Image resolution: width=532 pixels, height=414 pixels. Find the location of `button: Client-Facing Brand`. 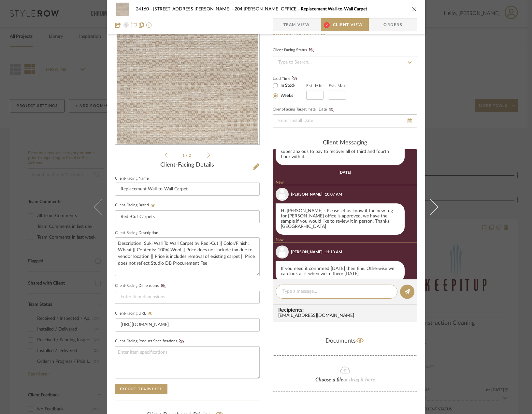

button: Client-Facing Brand is located at coordinates (153, 205).